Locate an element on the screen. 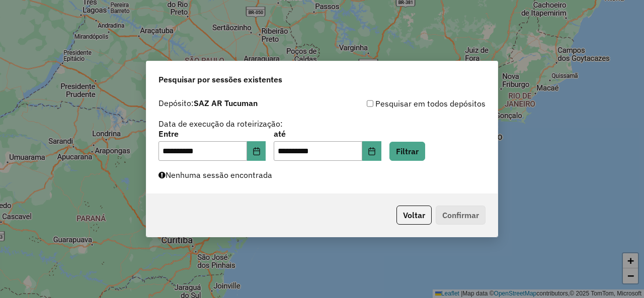 Image resolution: width=644 pixels, height=298 pixels. div: Pesquisar em todos depósitos is located at coordinates (404, 104).